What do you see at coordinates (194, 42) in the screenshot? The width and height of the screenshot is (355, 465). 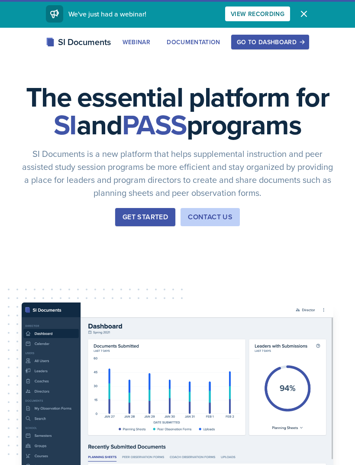 I see `div: Documentation` at bounding box center [194, 42].